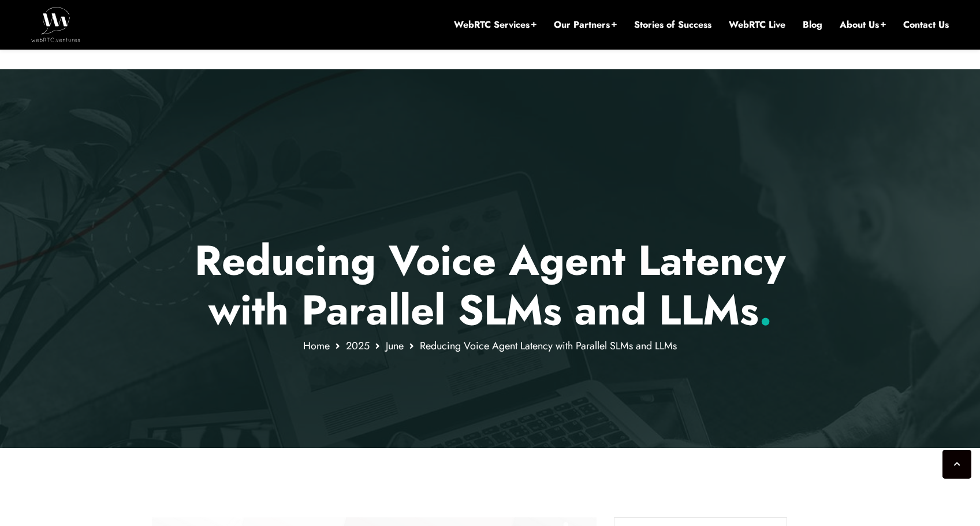 The height and width of the screenshot is (526, 980). What do you see at coordinates (673, 25) in the screenshot?
I see `a: Stories of Success` at bounding box center [673, 25].